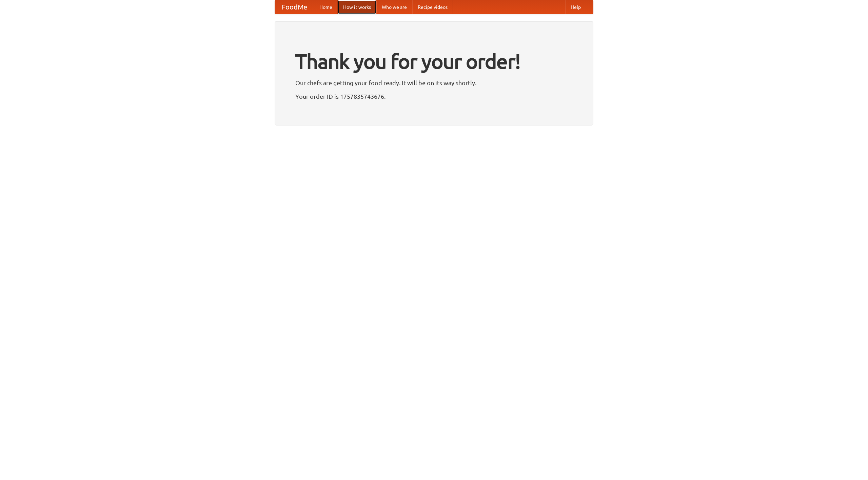 This screenshot has width=868, height=480. I want to click on a: Recipe videos, so click(432, 7).